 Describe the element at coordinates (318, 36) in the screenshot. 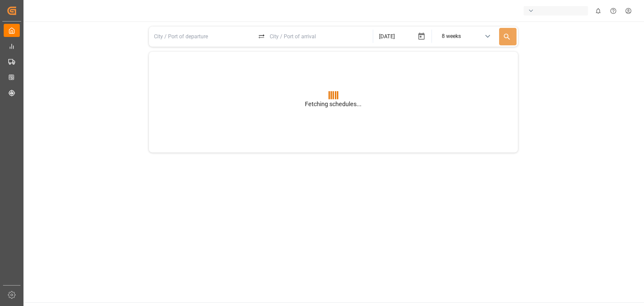

I see `input: City / Port of arrival` at that location.